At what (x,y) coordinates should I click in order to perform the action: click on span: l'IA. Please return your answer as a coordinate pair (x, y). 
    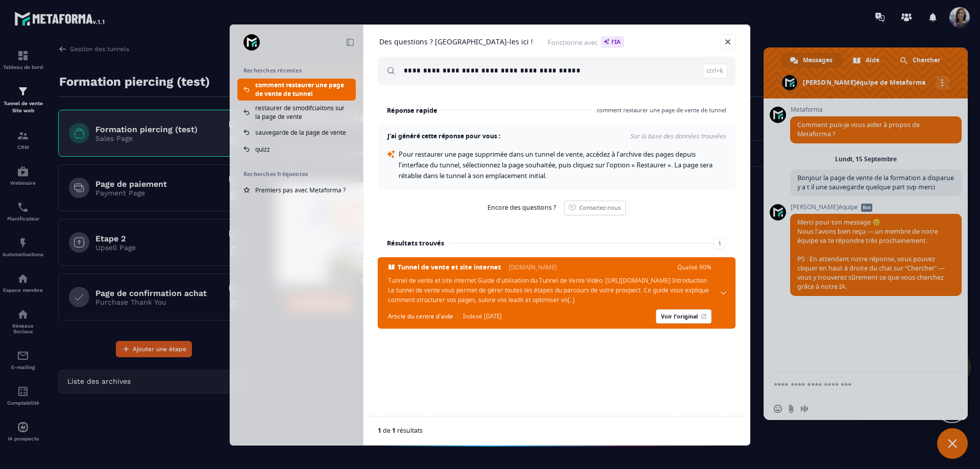
    Looking at the image, I should click on (613, 42).